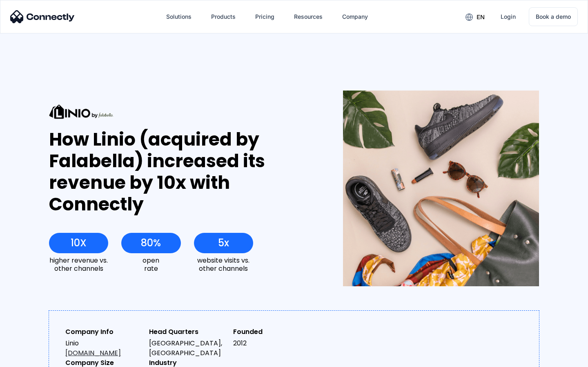 The height and width of the screenshot is (367, 588). Describe the element at coordinates (29, 359) in the screenshot. I see `aside: Language selected: English` at that location.